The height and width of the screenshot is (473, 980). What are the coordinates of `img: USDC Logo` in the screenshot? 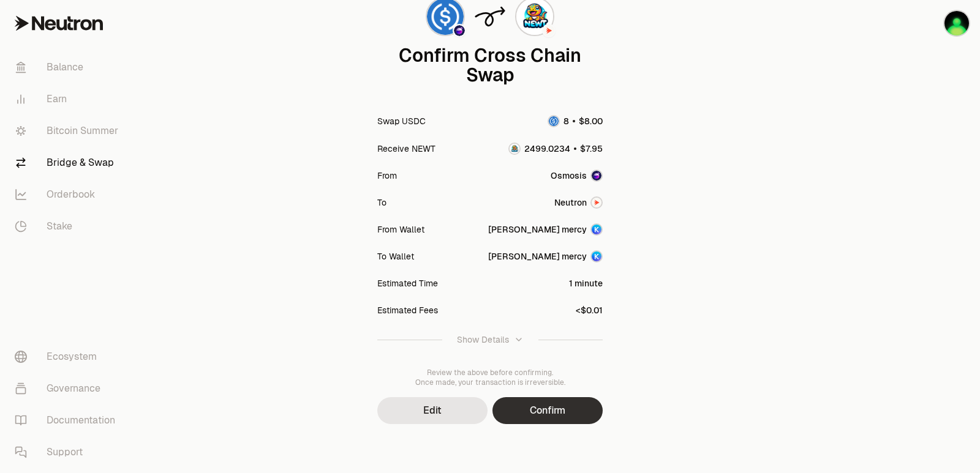 It's located at (553, 121).